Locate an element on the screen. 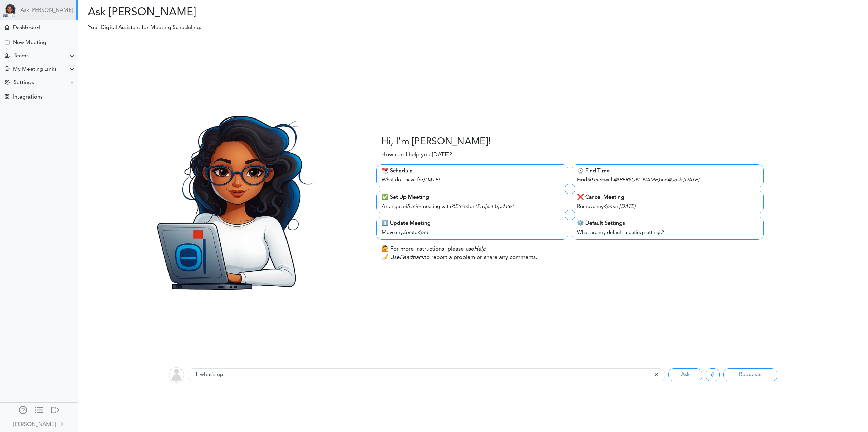  i: @Ethan is located at coordinates (459, 207).